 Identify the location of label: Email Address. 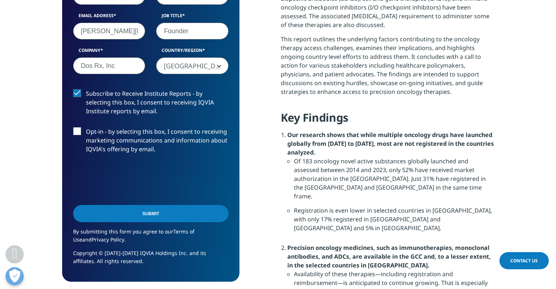
(109, 18).